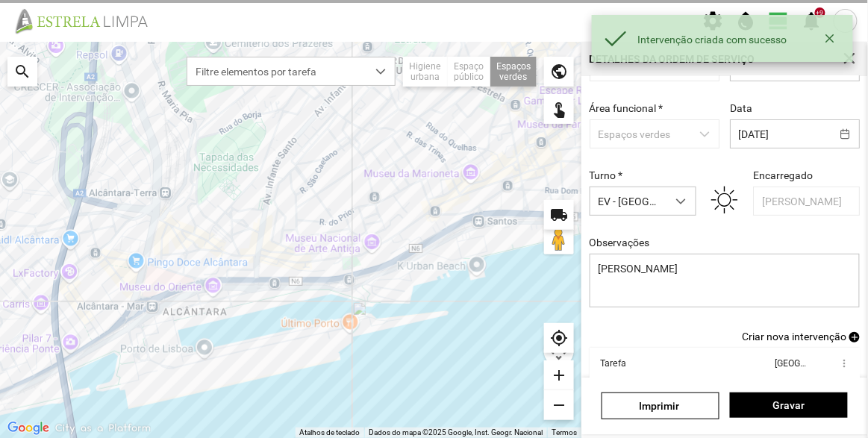 The width and height of the screenshot is (868, 438). I want to click on a: Abrir esta área no Google Maps (abre uma nova janela), so click(29, 428).